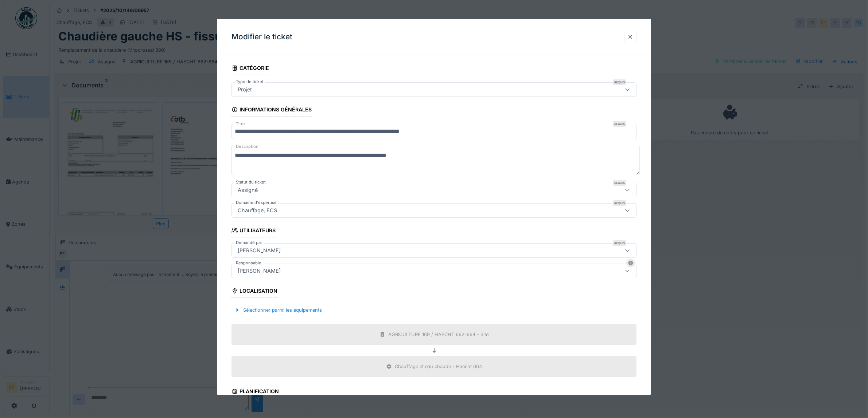  What do you see at coordinates (272, 110) in the screenshot?
I see `div: Informations générales` at bounding box center [272, 110].